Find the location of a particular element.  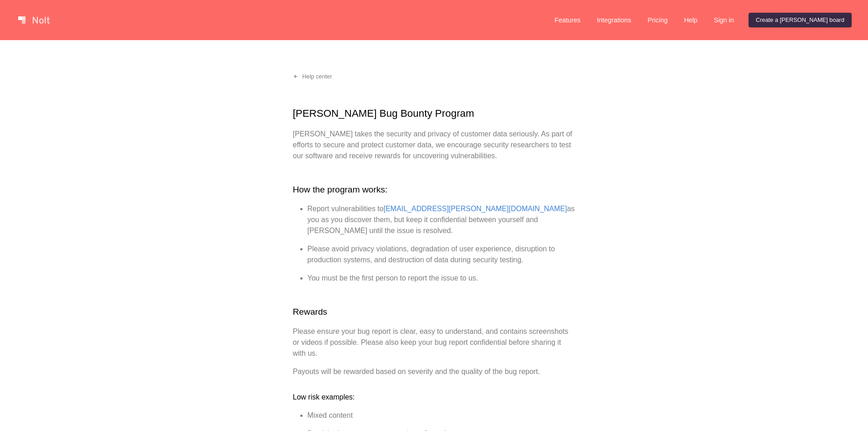

h2: How the program works: is located at coordinates (434, 189).